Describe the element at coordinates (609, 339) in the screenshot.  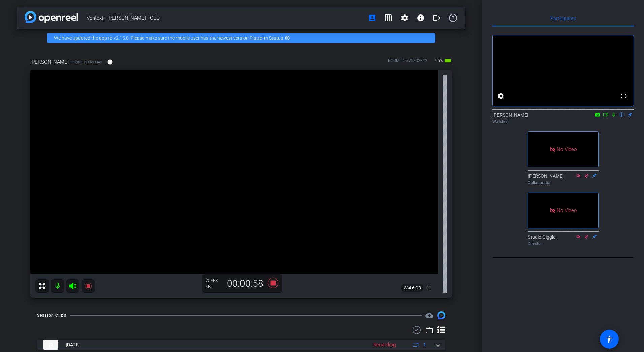
I see `mat-icon: accessibility` at that location.